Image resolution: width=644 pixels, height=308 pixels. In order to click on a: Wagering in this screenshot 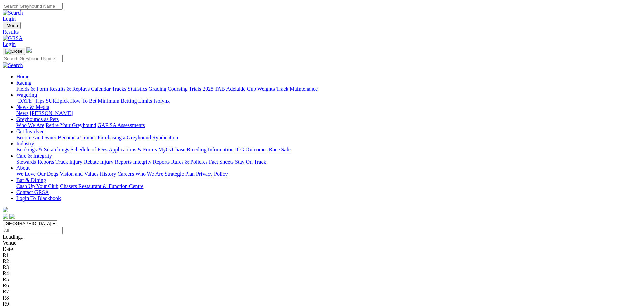, I will do `click(27, 95)`.